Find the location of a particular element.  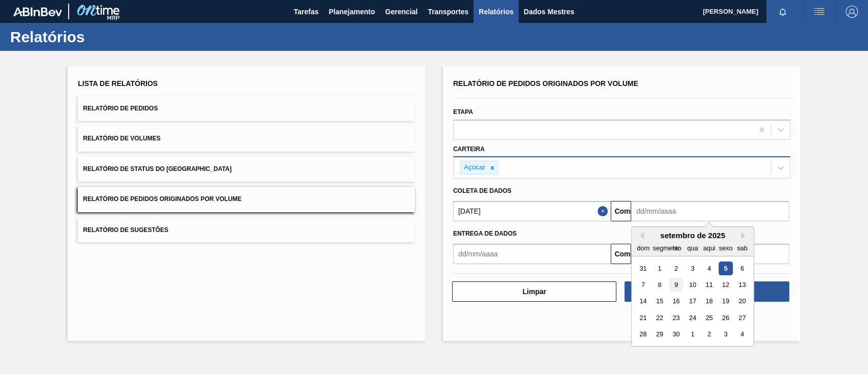

div: Escolha terça-feira, 9 de setembro de 2025 is located at coordinates (676, 284).